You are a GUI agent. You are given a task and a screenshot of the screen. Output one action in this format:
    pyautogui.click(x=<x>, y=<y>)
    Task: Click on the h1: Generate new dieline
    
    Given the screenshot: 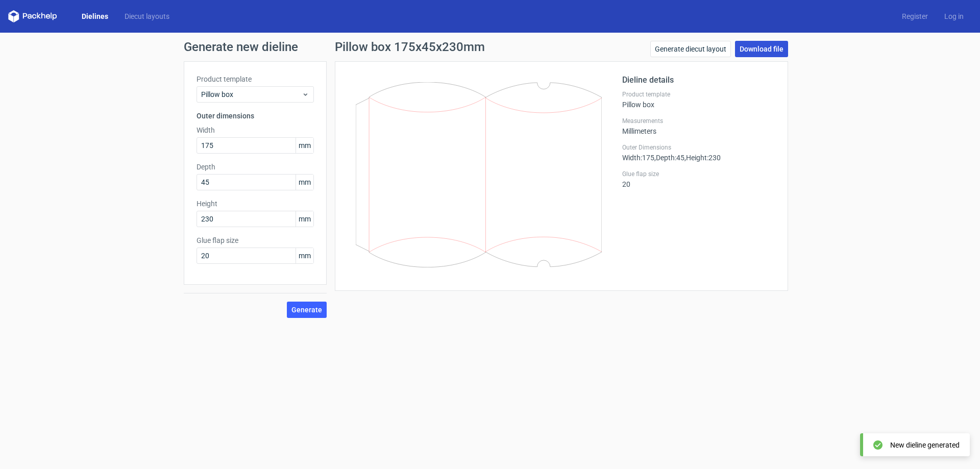 What is the action you would take?
    pyautogui.click(x=490, y=47)
    